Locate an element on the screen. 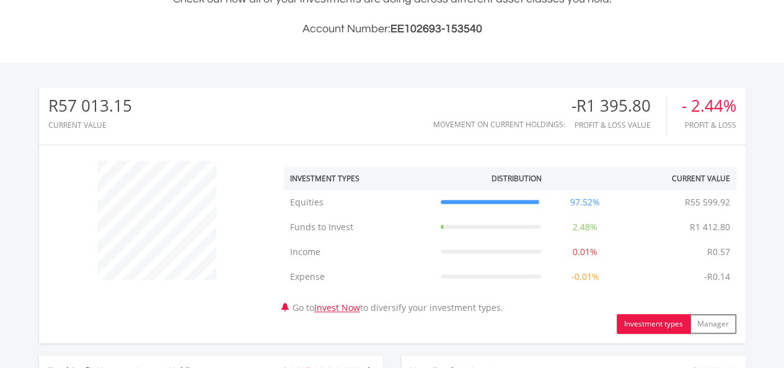 The width and height of the screenshot is (784, 368). div: Profit & Loss is located at coordinates (709, 125).